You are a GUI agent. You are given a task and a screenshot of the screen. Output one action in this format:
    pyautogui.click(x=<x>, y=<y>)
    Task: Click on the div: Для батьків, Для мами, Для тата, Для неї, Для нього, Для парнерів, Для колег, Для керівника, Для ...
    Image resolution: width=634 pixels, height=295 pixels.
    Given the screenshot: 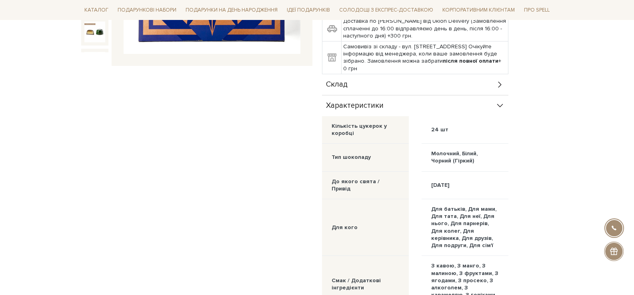 What is the action you would take?
    pyautogui.click(x=465, y=227)
    